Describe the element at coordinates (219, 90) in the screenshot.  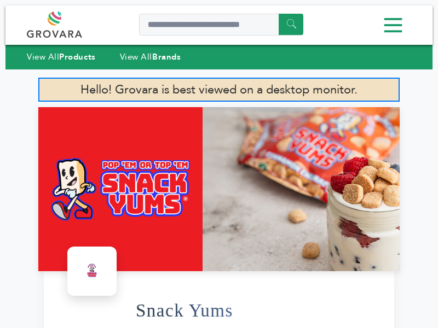
I see `p: Hello! Grovara is best viewed on a desktop monitor.` at that location.